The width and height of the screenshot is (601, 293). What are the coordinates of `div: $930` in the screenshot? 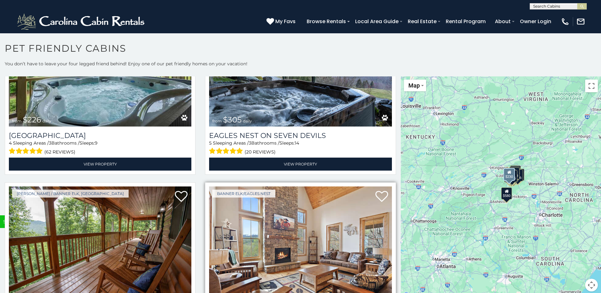 It's located at (518, 175).